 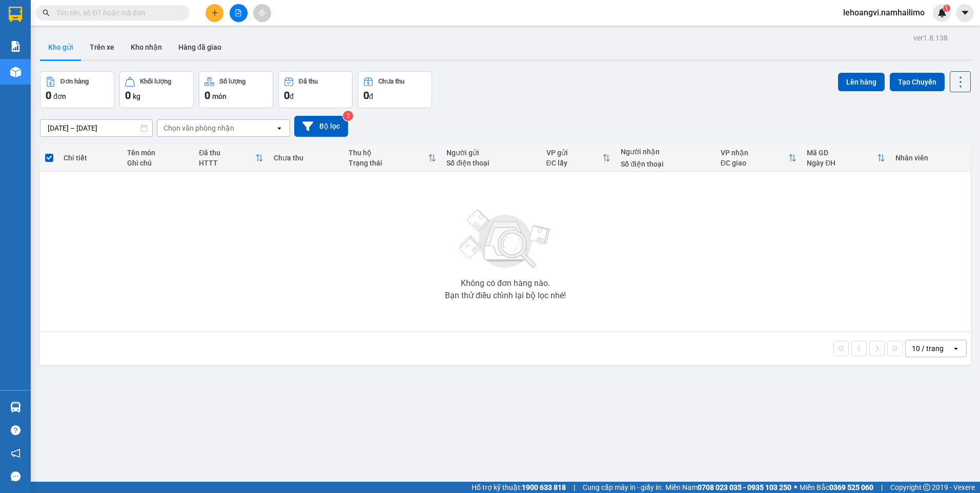 I want to click on img: svg+xml;base64,PHN2ZyBjbGFzcz0ibGlzdC1wbHVnX19zdmciIHhtbG5zPSJodHRwOi8vd3d3LnczLm9yZy8yMDAwL3N2Zy..., so click(x=506, y=239).